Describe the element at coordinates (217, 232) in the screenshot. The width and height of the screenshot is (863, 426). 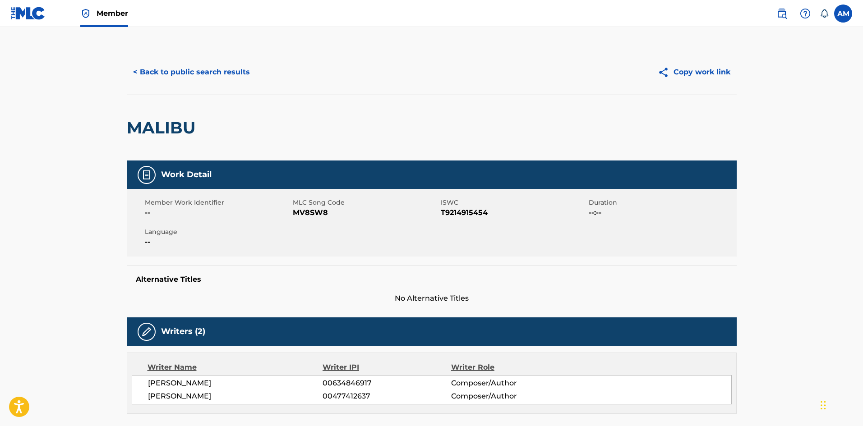
I see `span: Language` at that location.